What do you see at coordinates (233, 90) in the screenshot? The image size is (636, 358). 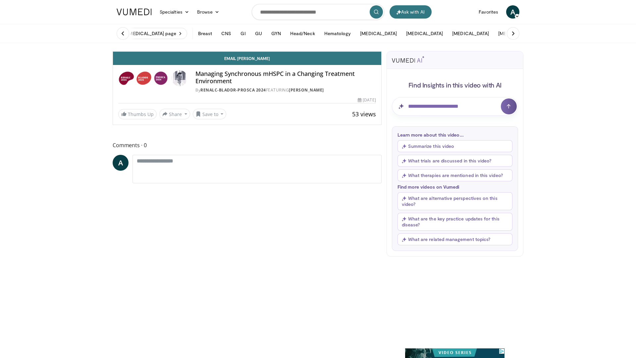 I see `a: RENALC-BLADDR-PROSCA 2024` at bounding box center [233, 90].